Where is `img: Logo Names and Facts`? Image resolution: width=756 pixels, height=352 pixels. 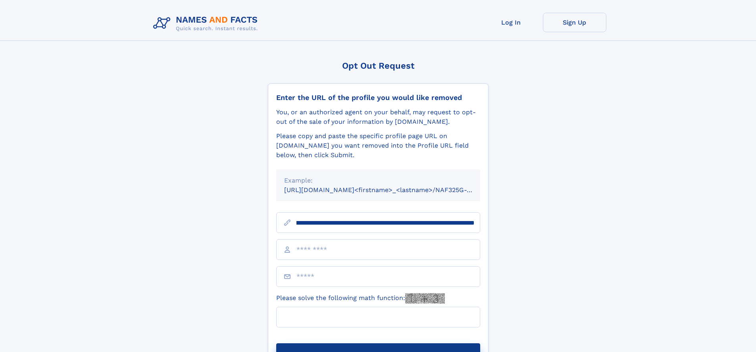
img: Logo Names and Facts is located at coordinates (207, 23).